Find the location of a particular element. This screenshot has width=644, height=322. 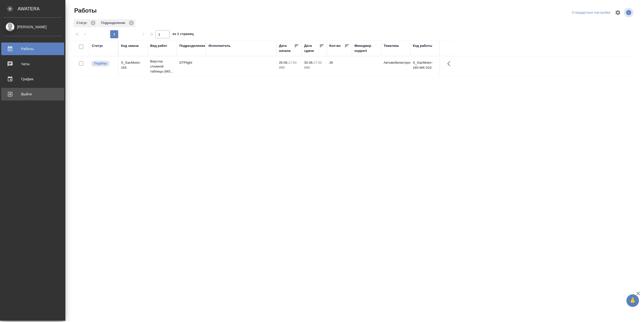

td: 26 is located at coordinates (339, 66).